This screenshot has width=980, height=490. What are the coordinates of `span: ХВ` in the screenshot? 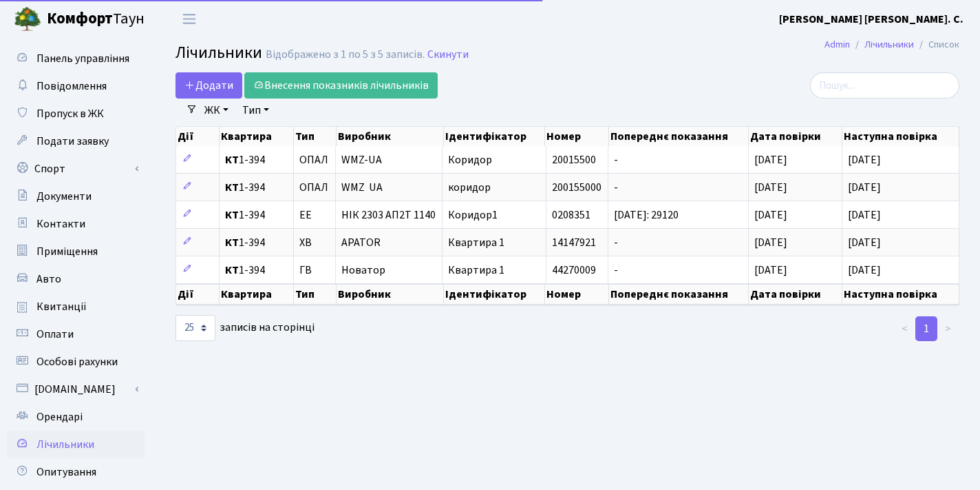 It's located at (306, 243).